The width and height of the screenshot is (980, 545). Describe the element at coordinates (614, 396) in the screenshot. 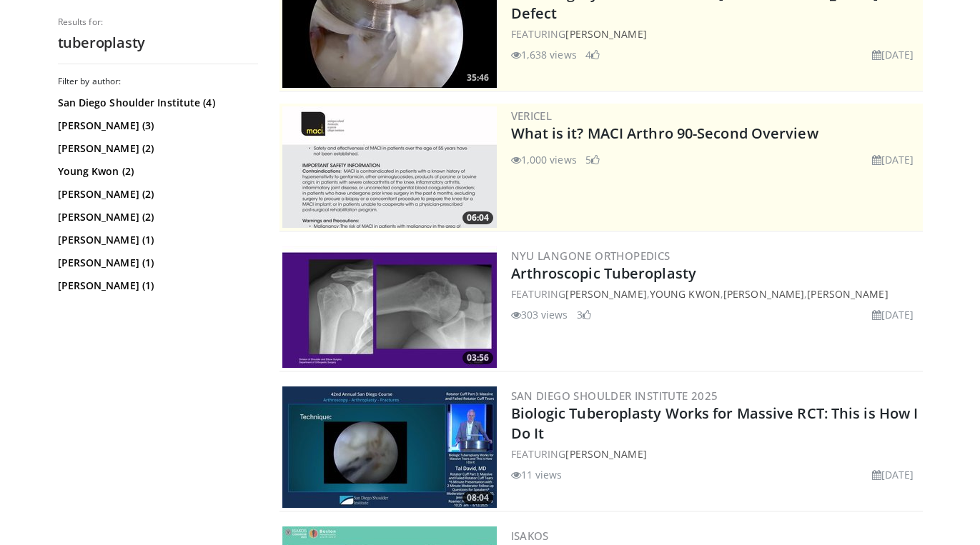

I see `a: San Diego Shoulder Institute 2025` at that location.